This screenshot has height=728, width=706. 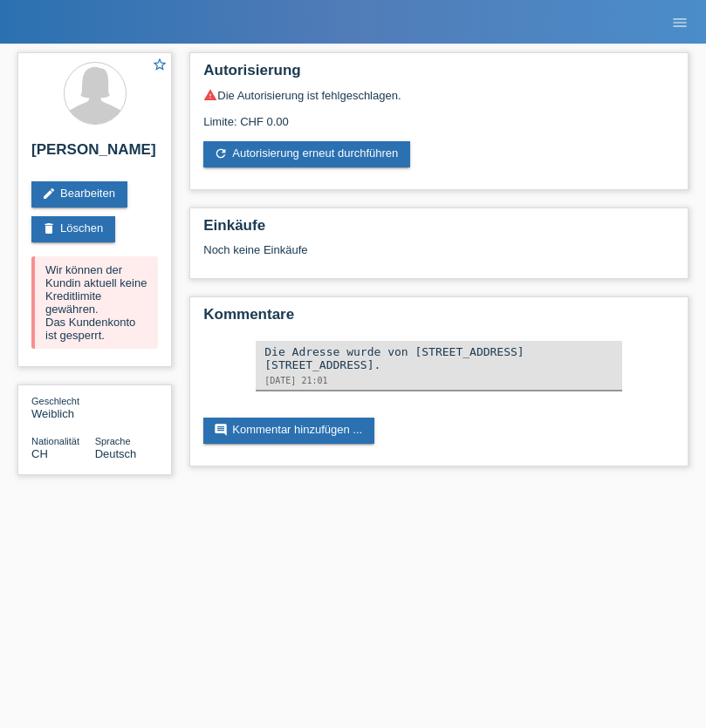 What do you see at coordinates (55, 442) in the screenshot?
I see `span: Nationalität` at bounding box center [55, 442].